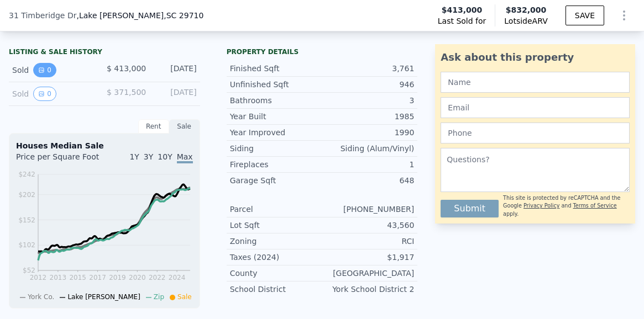  I want to click on div: 3,761, so click(368, 69).